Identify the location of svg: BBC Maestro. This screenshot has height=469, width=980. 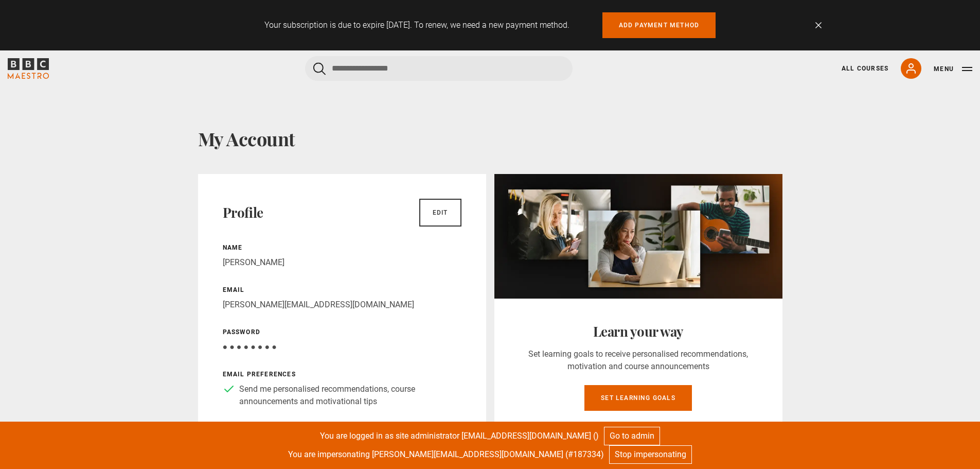
(28, 69).